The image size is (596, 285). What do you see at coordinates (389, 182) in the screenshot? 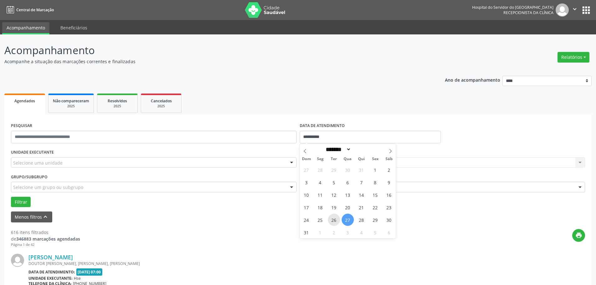
I see `span: Agosto 9, 2025` at bounding box center [389, 182].